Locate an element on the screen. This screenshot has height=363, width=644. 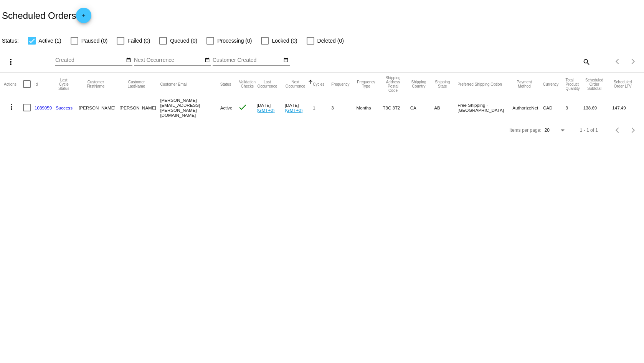
button: Change sorting for PaymentMethod.Type is located at coordinates (524, 84).